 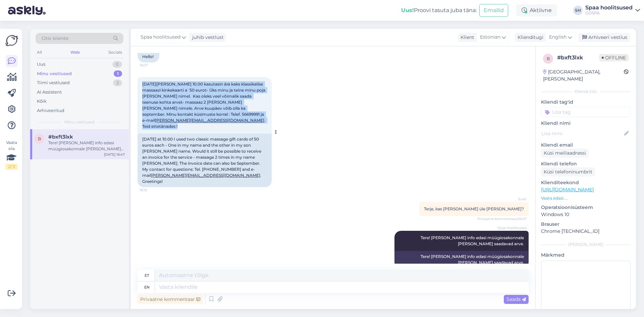 What do you see at coordinates (586, 145) in the screenshot?
I see `p: Kliendi email` at bounding box center [586, 145].